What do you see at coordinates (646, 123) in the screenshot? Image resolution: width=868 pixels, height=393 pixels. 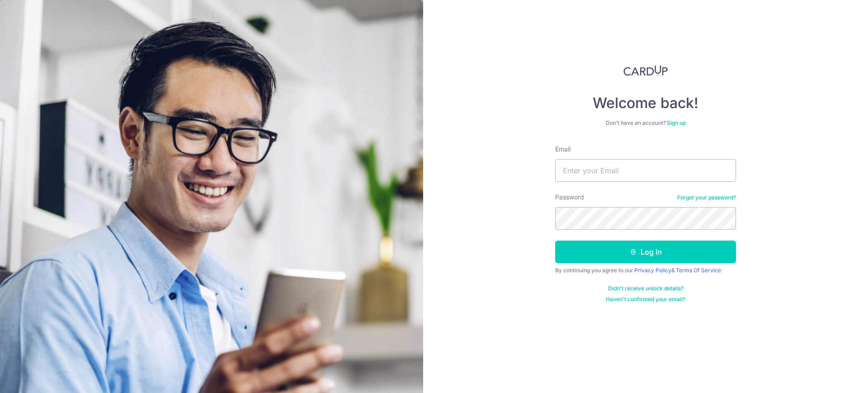 I see `div: Don’t have an account?` at bounding box center [646, 123].